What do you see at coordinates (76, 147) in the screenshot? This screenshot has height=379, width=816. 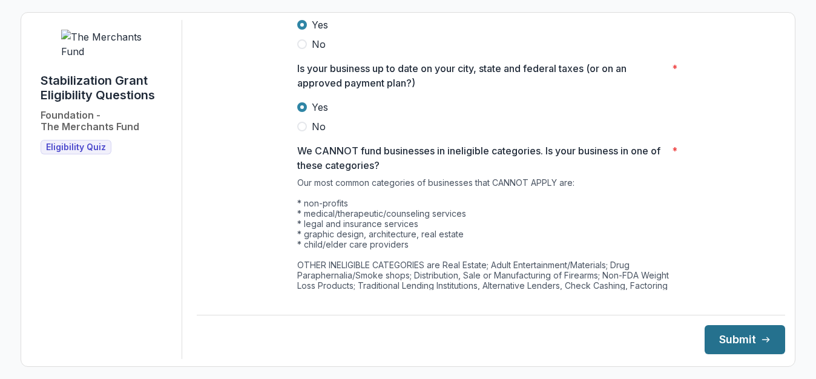 I see `span: Eligibility Quiz` at bounding box center [76, 147].